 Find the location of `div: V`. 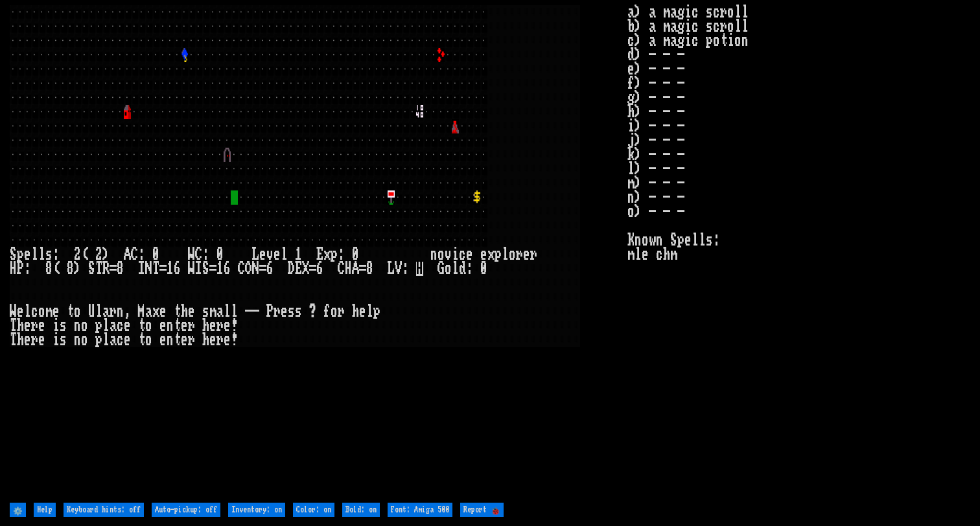

div: V is located at coordinates (398, 269).